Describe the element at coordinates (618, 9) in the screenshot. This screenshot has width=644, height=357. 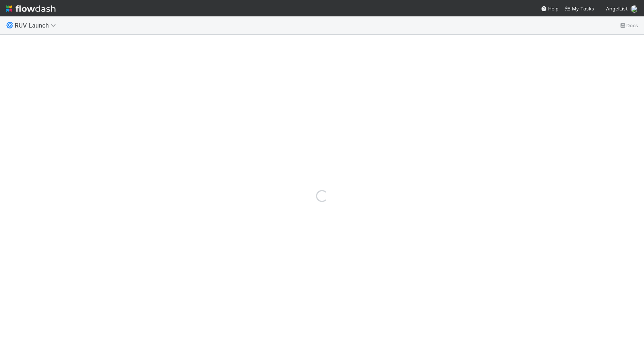
I see `span: AngelList` at that location.